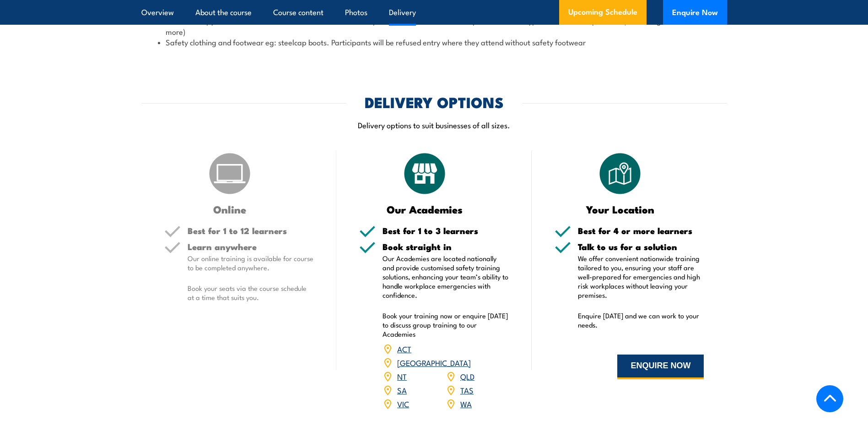 The height and width of the screenshot is (437, 868). What do you see at coordinates (251, 263) in the screenshot?
I see `p: Our online training is available for course to be completed anywhere.` at bounding box center [251, 263].